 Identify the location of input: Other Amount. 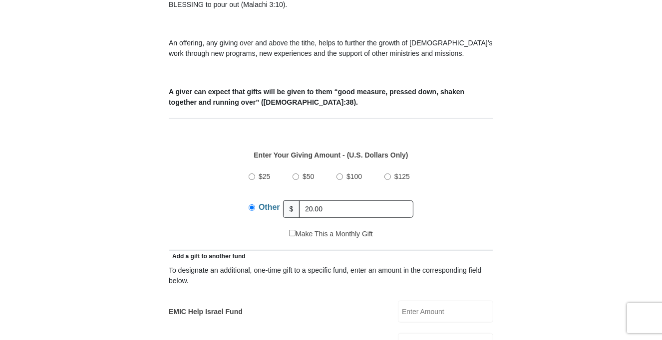
(356, 209).